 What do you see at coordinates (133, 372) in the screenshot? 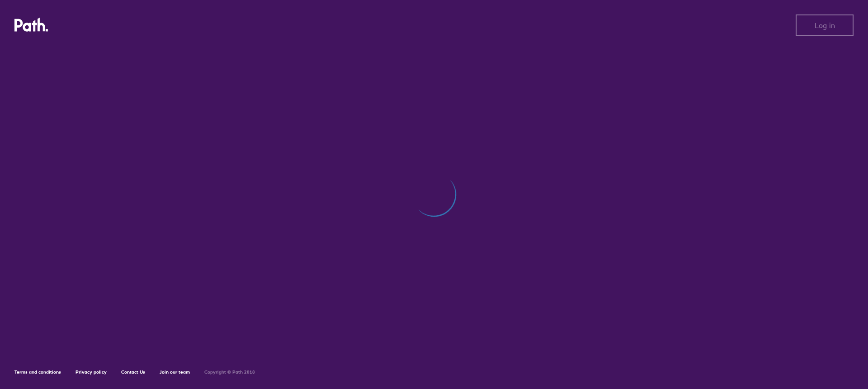
I see `a: Contact Us` at bounding box center [133, 372].